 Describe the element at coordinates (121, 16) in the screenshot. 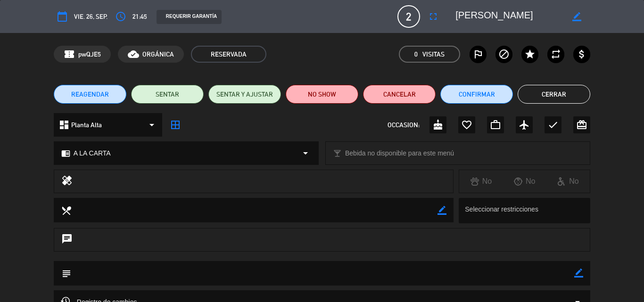

I see `i: access_time` at that location.